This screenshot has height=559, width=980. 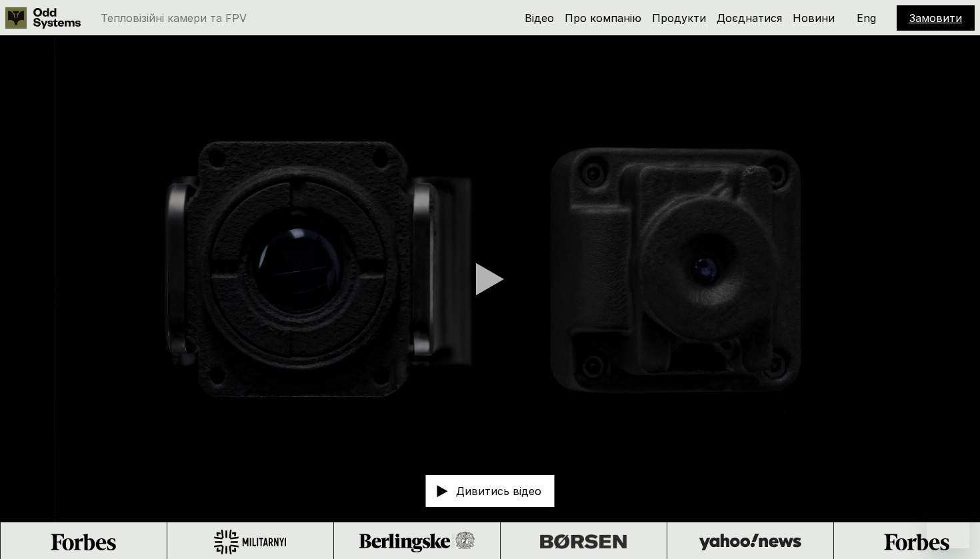 I want to click on a: Продукти, so click(x=678, y=18).